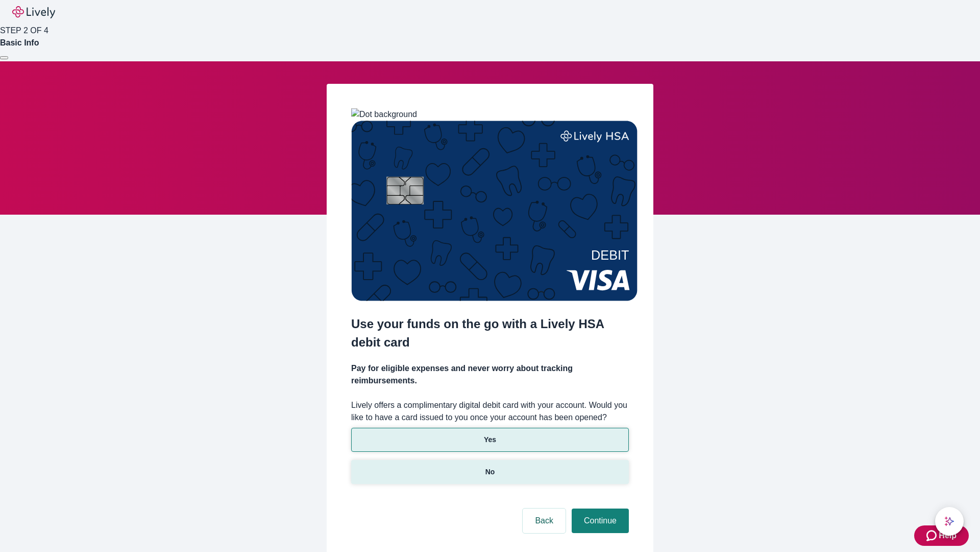 Image resolution: width=980 pixels, height=552 pixels. I want to click on h2: Use your funds on the go with a Lively HSA debit card, so click(490, 333).